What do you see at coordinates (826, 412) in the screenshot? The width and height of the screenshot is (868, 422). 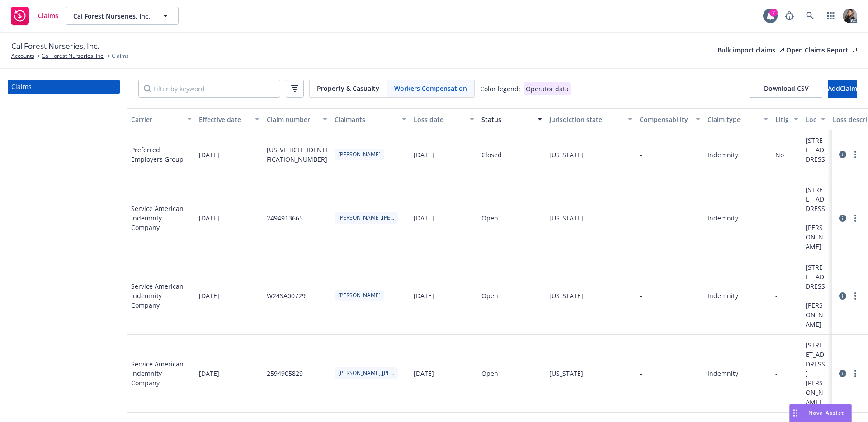 I see `span: Nova Assist` at bounding box center [826, 412].